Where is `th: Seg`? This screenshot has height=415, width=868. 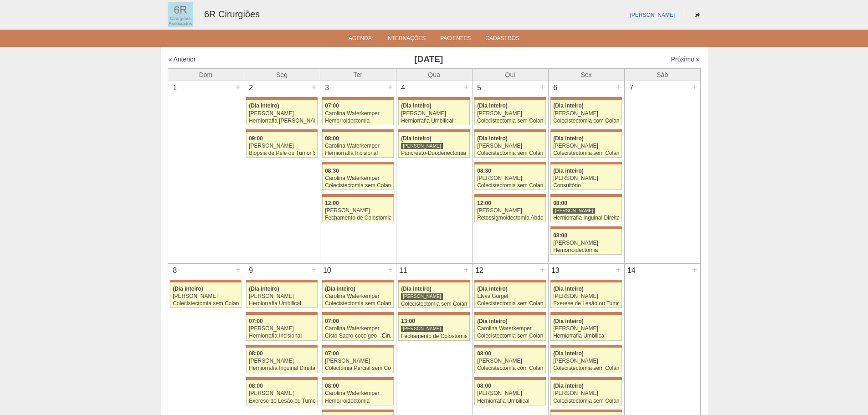
th: Seg is located at coordinates (282, 74).